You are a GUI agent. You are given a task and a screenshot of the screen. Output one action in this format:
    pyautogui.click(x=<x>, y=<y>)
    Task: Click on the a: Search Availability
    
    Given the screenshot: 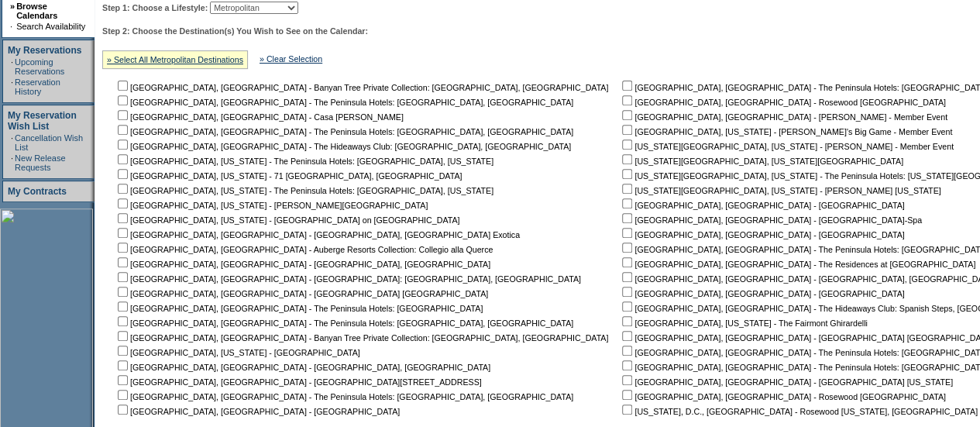 What is the action you would take?
    pyautogui.click(x=50, y=26)
    